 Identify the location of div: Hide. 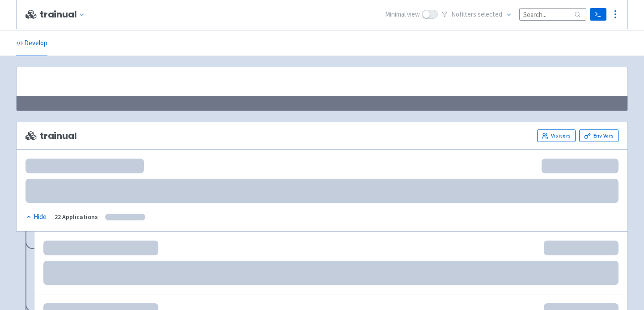
(36, 217).